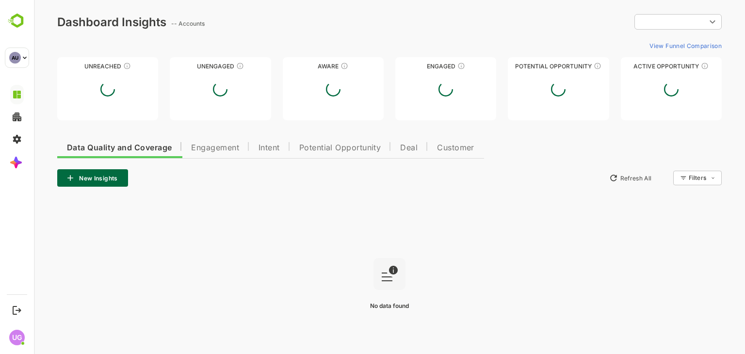 The image size is (745, 354). Describe the element at coordinates (306, 148) in the screenshot. I see `span: Potential Opportunity` at that location.